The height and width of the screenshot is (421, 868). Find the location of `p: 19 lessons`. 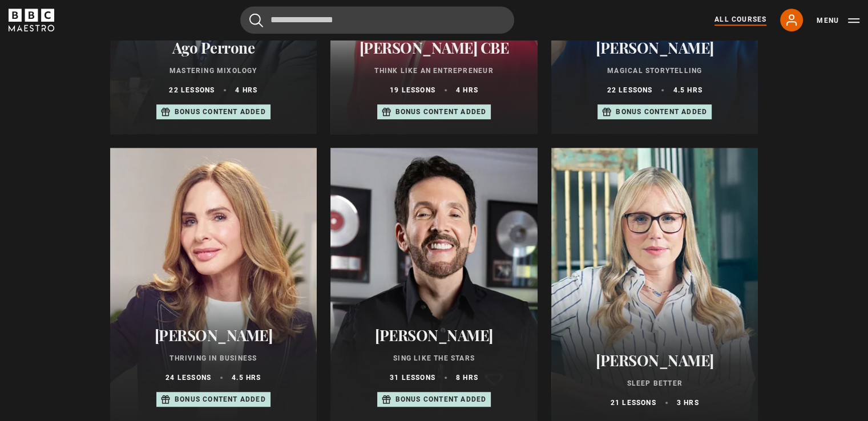

p: 19 lessons is located at coordinates (413, 90).